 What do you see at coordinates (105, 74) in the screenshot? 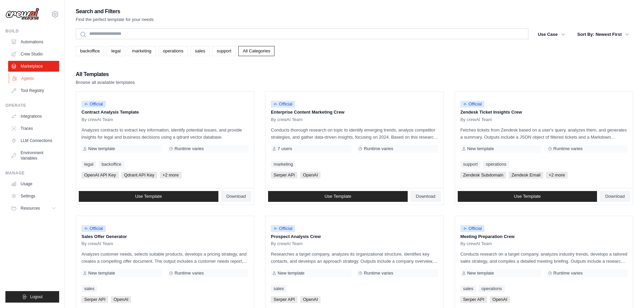
I see `h2: All Templates` at bounding box center [105, 74].